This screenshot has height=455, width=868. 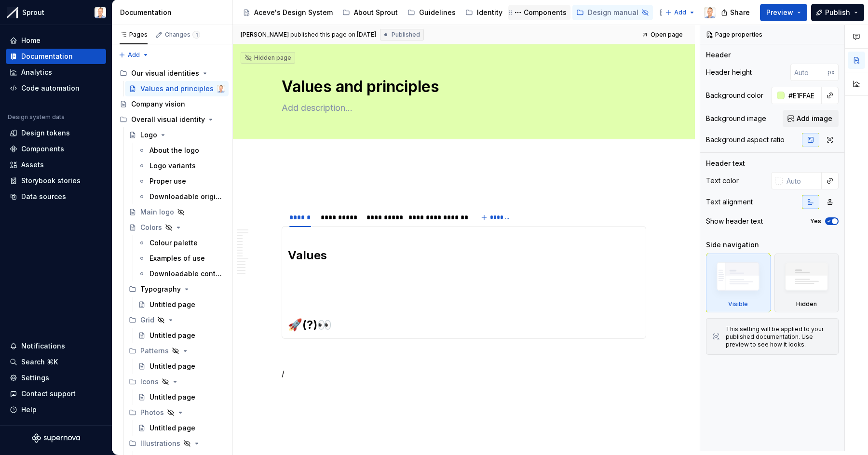 What do you see at coordinates (56, 72) in the screenshot?
I see `a: Analytics` at bounding box center [56, 72].